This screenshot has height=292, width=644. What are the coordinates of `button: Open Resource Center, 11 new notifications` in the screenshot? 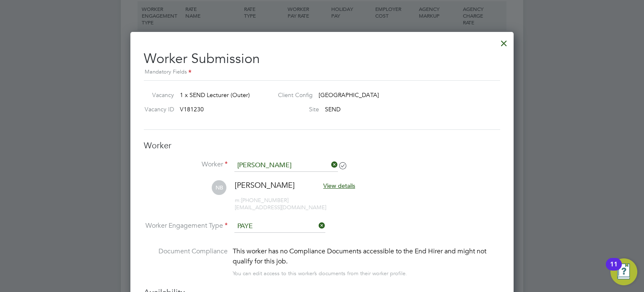 It's located at (624, 272).